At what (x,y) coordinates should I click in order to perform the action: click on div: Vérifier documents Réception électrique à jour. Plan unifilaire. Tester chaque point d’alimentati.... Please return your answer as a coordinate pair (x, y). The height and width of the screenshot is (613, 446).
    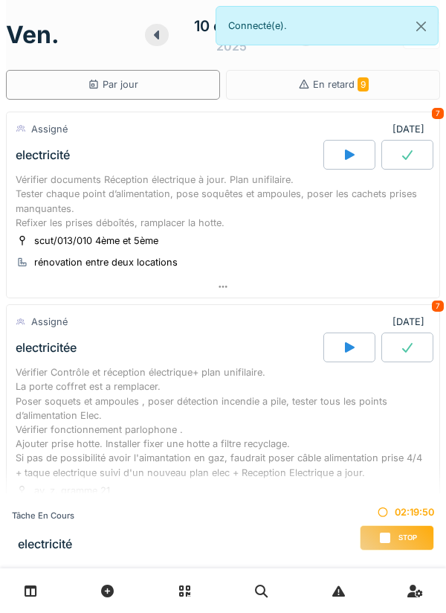
    Looking at the image, I should click on (223, 201).